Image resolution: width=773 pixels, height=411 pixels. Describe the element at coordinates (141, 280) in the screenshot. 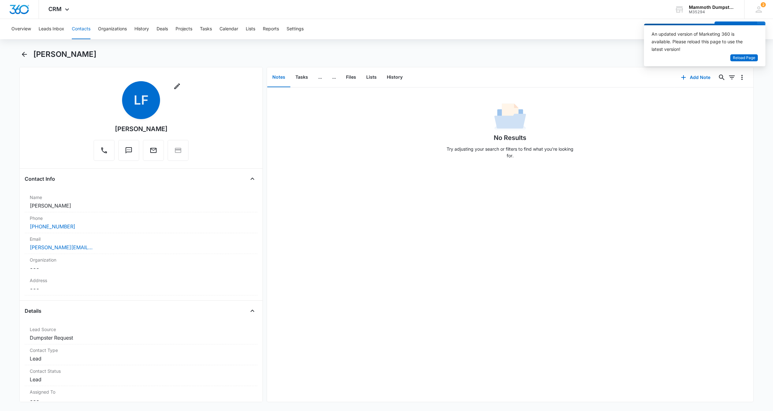

I see `label: Address` at that location.